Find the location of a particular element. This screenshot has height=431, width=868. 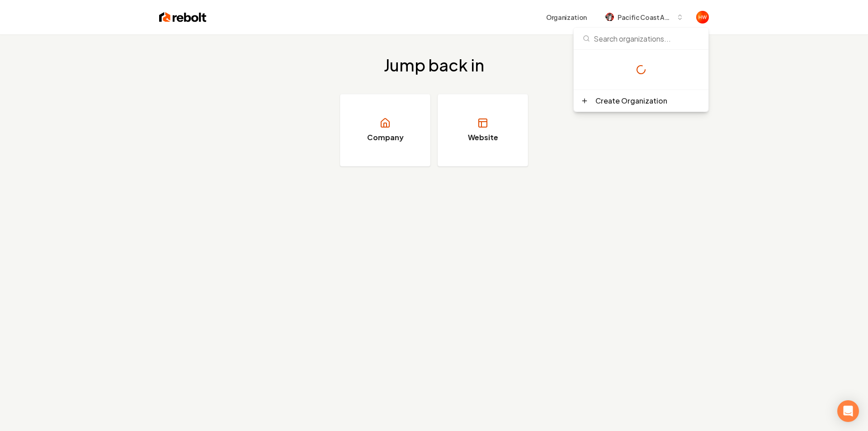

img: HSA Websites is located at coordinates (703, 17).